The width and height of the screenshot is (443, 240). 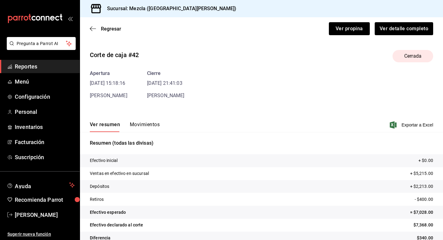 What do you see at coordinates (41, 43) in the screenshot?
I see `span: Pregunta a Parrot AI` at bounding box center [41, 43].